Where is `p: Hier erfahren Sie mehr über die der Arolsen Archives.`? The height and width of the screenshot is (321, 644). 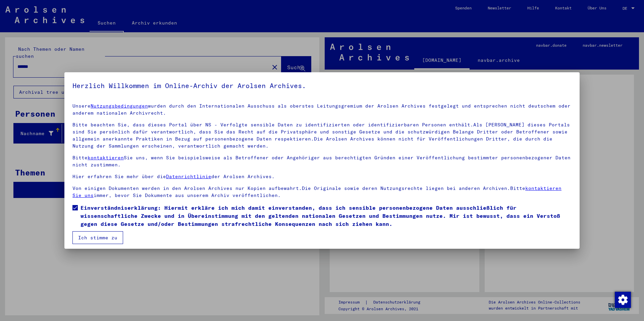 p: Hier erfahren Sie mehr über die der Arolsen Archives. is located at coordinates (322, 177).